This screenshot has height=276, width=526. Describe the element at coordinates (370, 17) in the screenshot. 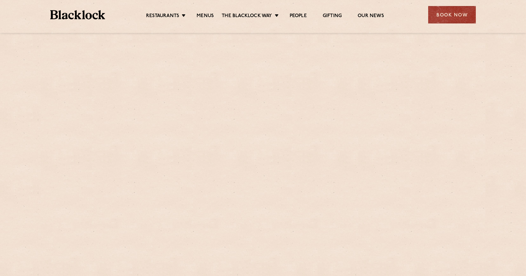

I see `a: Our News` at that location.